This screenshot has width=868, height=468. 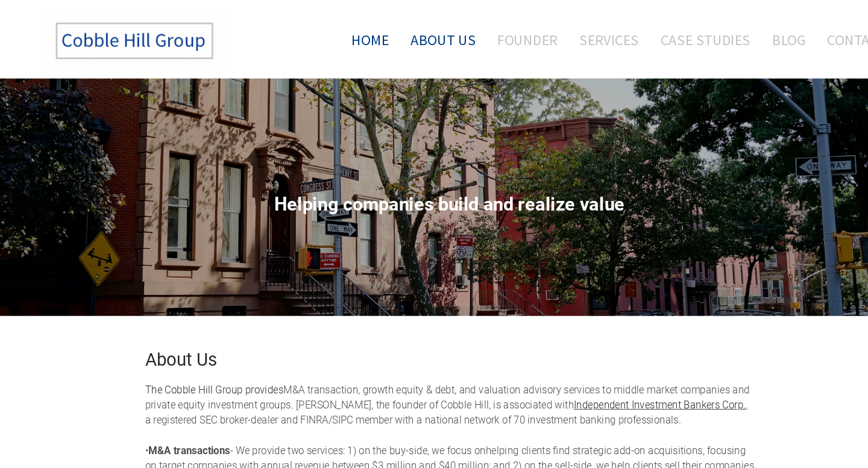 What do you see at coordinates (434, 442) in the screenshot?
I see `span: helping clients find strategic add-on acquisitions, focusing on target companies with annual reve...` at bounding box center [434, 442].